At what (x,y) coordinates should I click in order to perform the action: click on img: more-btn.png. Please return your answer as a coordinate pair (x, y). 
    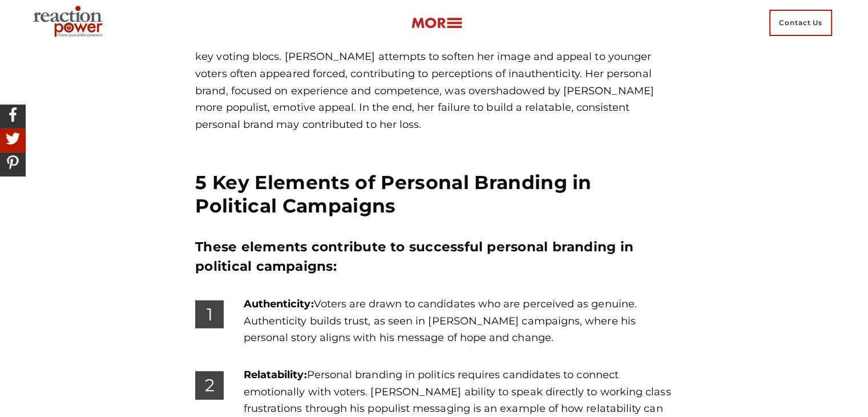
    Looking at the image, I should click on (437, 23).